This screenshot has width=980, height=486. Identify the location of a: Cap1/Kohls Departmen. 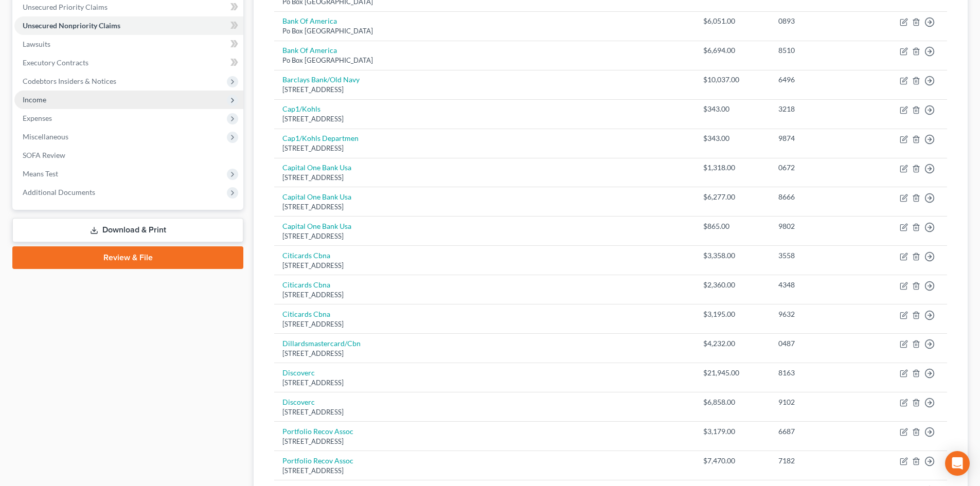
(321, 137).